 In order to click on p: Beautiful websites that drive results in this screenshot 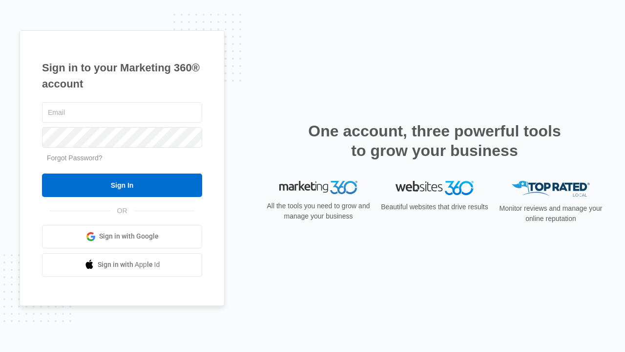, I will do `click(435, 207)`.